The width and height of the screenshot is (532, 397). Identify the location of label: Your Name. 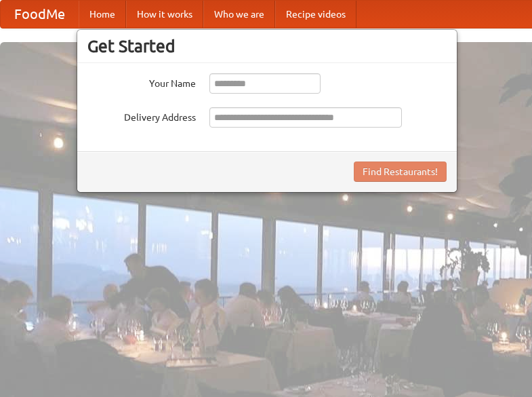
(141, 82).